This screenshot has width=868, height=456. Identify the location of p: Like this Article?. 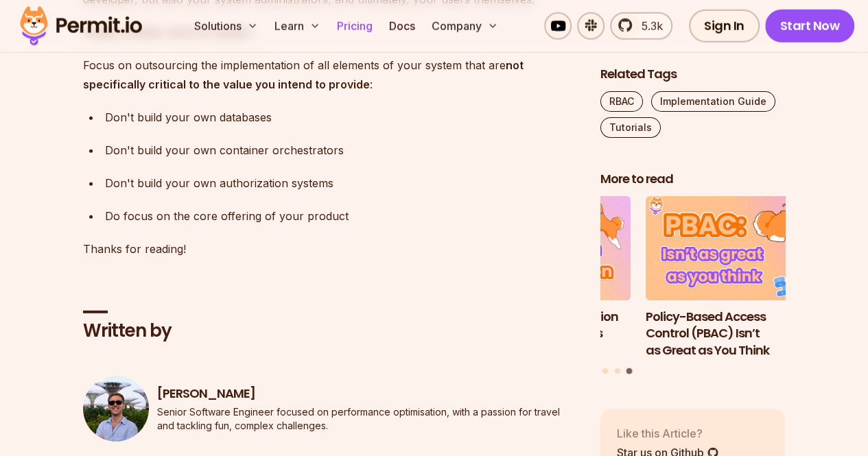
(668, 433).